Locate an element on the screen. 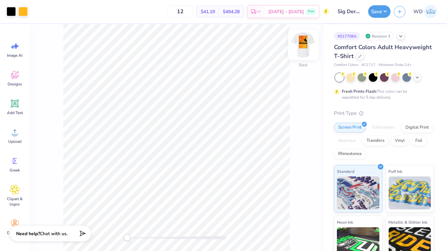  span: Neon Ink is located at coordinates (345, 222).